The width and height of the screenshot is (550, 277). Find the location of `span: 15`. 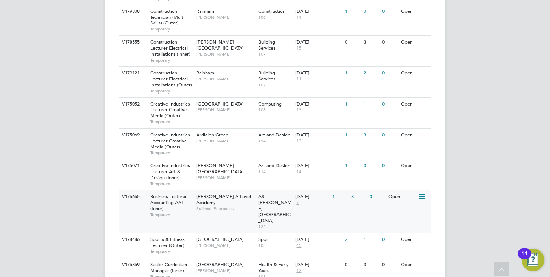

span: 15 is located at coordinates (299, 48).